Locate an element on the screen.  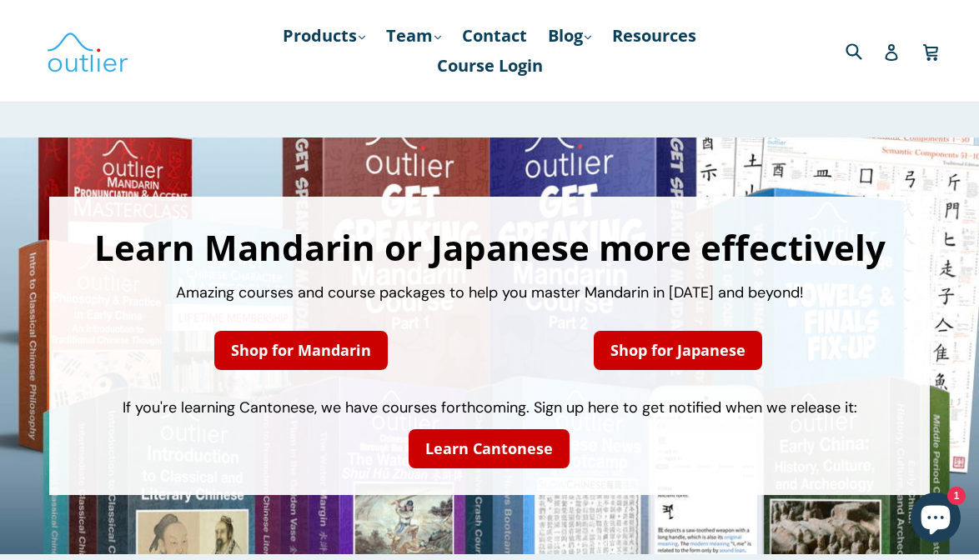
a: Resources is located at coordinates (654, 36).